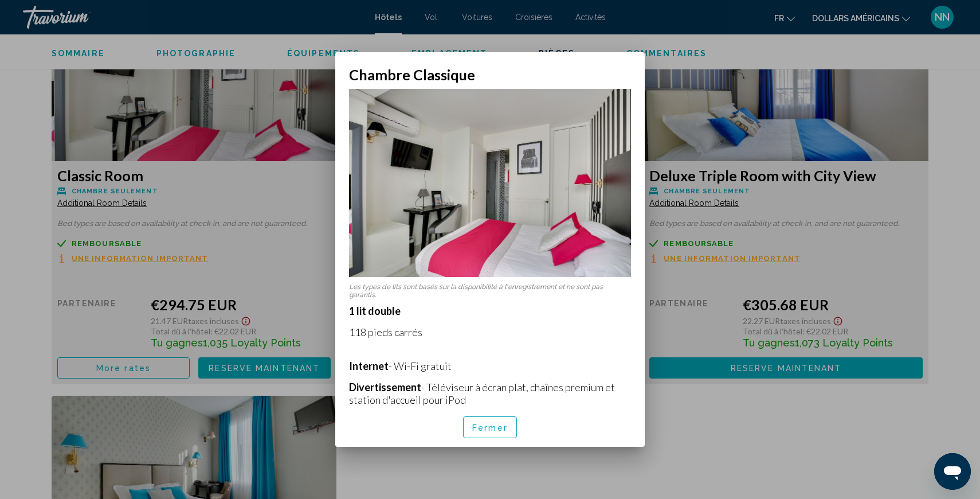 Image resolution: width=980 pixels, height=499 pixels. I want to click on img: 311795dd-e4df-46b2-9b47-ab371d663c0c.jpeg, so click(490, 183).